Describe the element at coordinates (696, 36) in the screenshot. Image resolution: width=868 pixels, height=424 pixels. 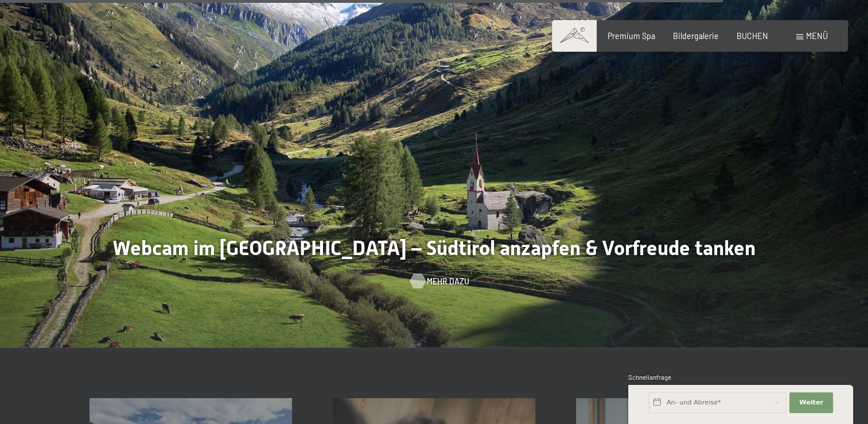
I see `span: Bildergalerie` at that location.